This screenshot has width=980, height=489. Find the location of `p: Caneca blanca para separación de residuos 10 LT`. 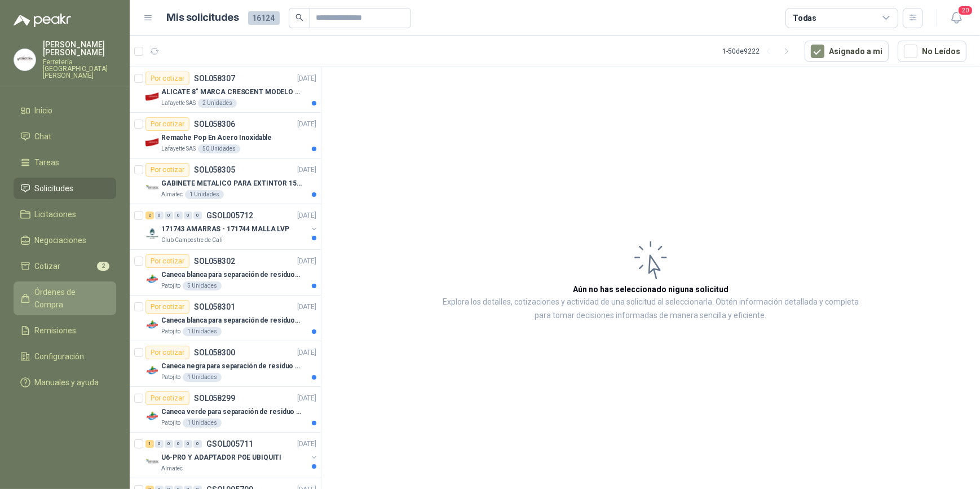

p: Caneca blanca para separación de residuos 10 LT is located at coordinates (231, 320).